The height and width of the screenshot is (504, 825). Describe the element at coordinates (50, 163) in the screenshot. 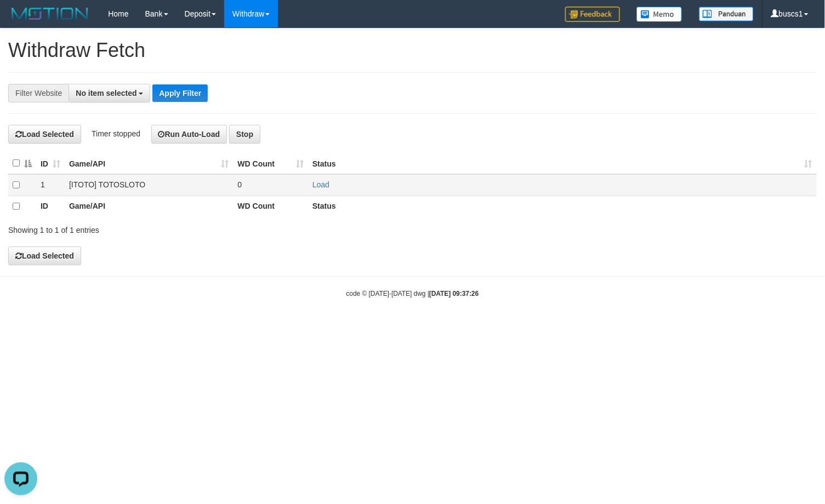

I see `th: ID: activate to sort column ascending` at that location.